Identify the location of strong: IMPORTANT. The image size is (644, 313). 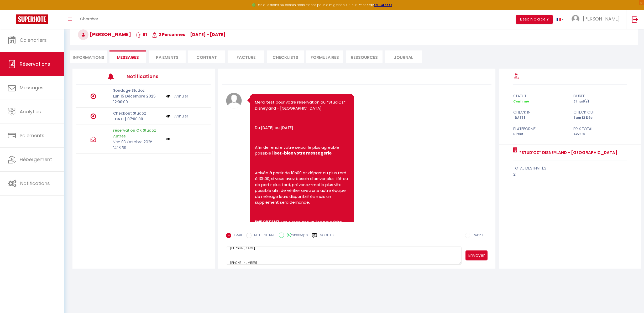
(267, 222).